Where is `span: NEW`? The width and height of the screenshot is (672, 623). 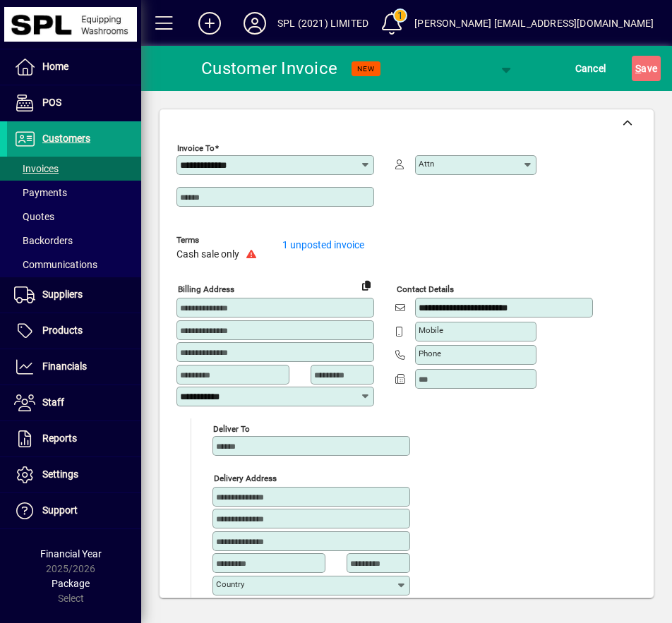 span: NEW is located at coordinates (366, 68).